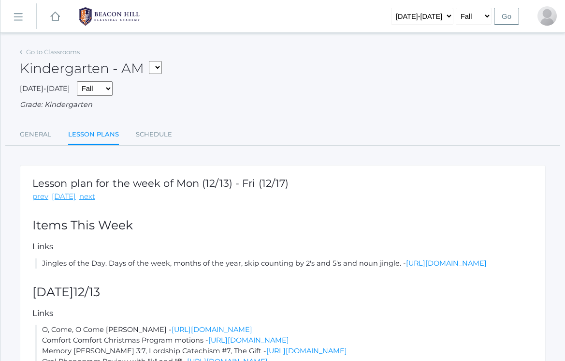  I want to click on h2: Items This Week, so click(283, 225).